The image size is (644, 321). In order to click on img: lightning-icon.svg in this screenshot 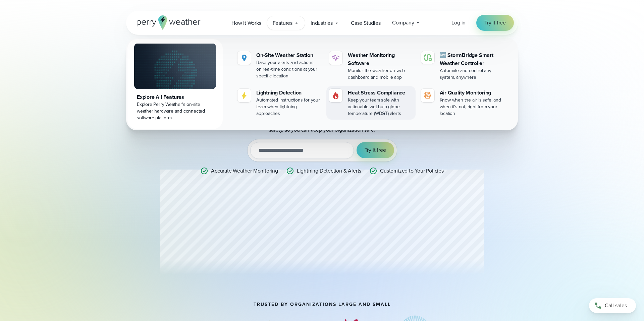, I will do `click(244, 96)`.